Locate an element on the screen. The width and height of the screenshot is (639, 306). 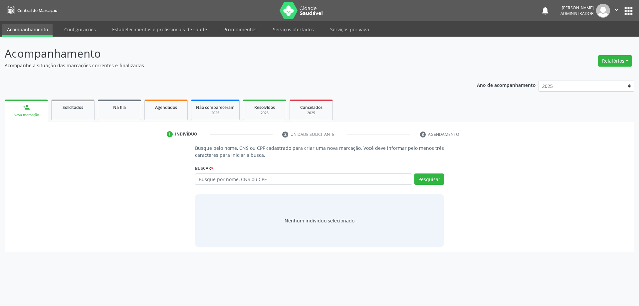
a: Serviços por vaga is located at coordinates (349, 29).